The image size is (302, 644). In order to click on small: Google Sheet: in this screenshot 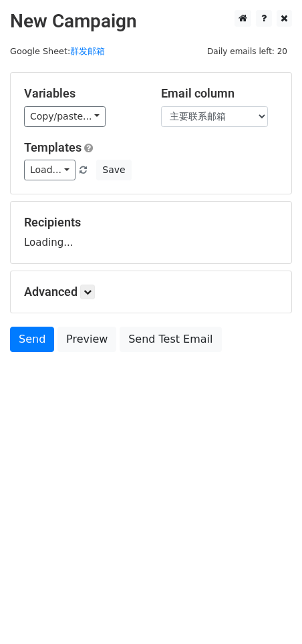, I will do `click(57, 51)`.